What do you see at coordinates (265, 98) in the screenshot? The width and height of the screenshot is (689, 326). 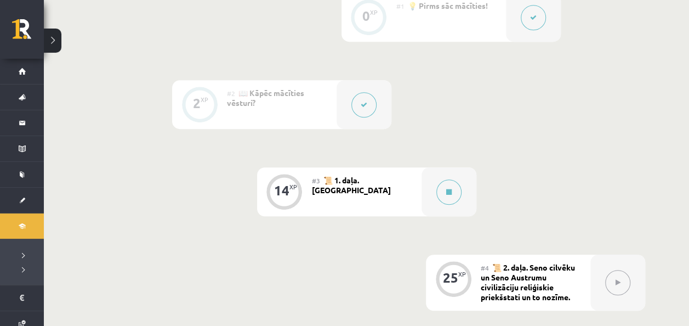 I see `span: 📖 Kāpēc mācīties vēsturi?` at bounding box center [265, 98].